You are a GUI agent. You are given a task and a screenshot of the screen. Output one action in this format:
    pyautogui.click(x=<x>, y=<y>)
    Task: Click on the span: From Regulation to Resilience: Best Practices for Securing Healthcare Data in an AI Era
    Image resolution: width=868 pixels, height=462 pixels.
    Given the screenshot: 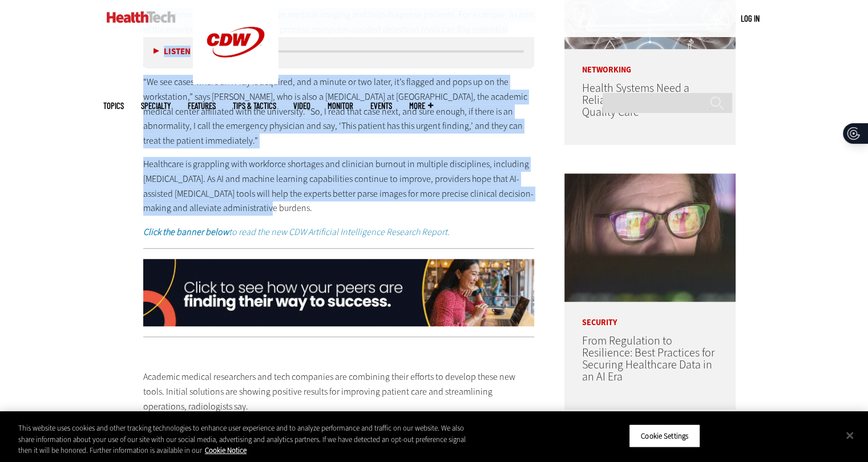 What is the action you would take?
    pyautogui.click(x=648, y=359)
    